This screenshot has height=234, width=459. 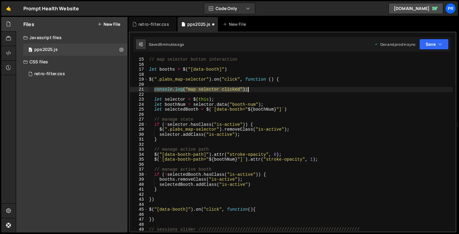 I want to click on div: 41, so click(x=139, y=190).